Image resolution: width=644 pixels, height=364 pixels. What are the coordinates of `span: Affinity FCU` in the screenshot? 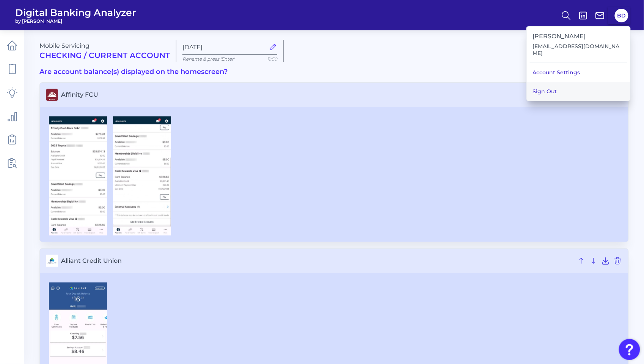 It's located at (323, 95).